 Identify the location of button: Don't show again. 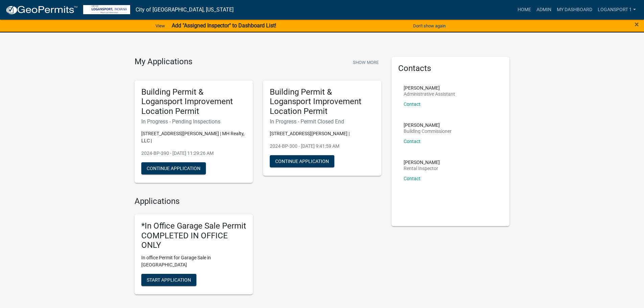
(429, 26).